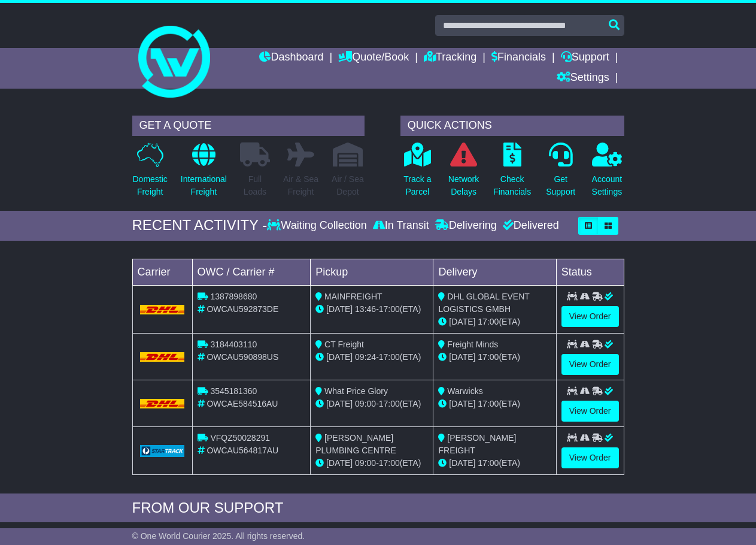 This screenshot has height=545, width=756. Describe the element at coordinates (242, 309) in the screenshot. I see `span: OWCAU592873DE` at that location.